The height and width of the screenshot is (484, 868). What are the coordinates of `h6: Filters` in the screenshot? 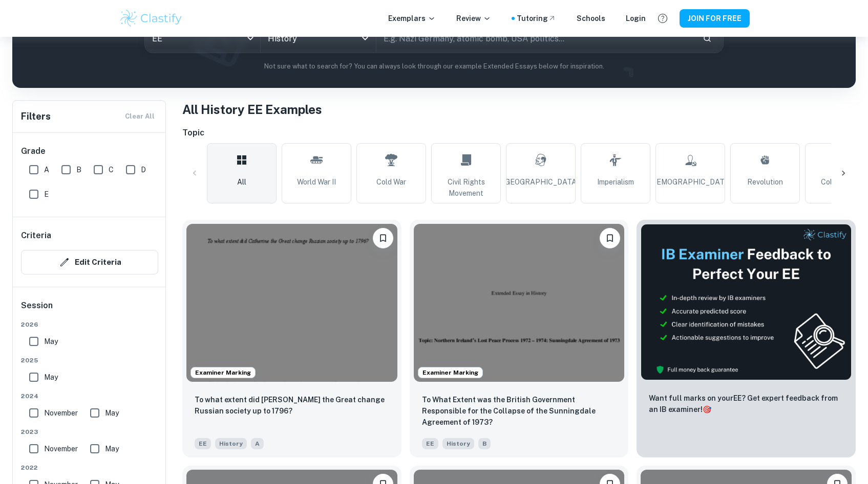 It's located at (36, 117).